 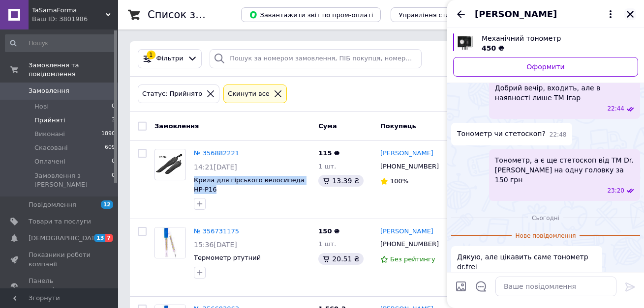 I want to click on span: 22:44 11.08.2025, so click(x=616, y=108).